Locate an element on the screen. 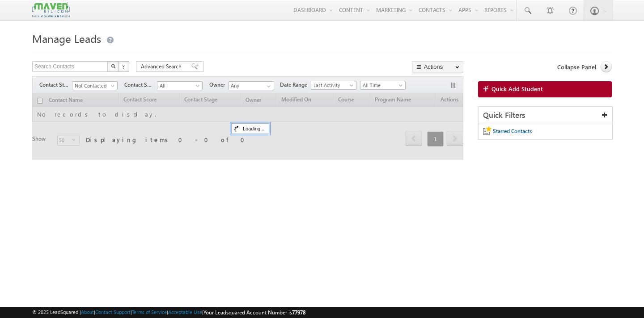 The height and width of the screenshot is (318, 644). span: © 2025 LeadSquared | | | | | is located at coordinates (169, 312).